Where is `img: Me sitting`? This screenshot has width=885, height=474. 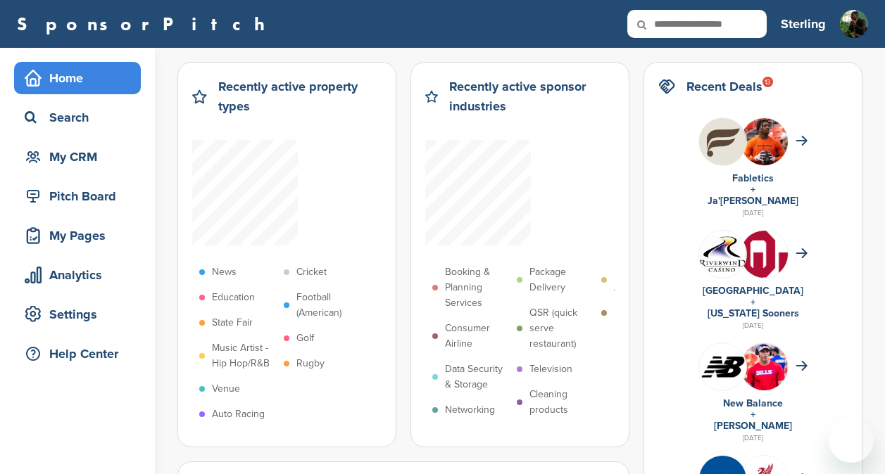
img: Me sitting is located at coordinates (854, 24).